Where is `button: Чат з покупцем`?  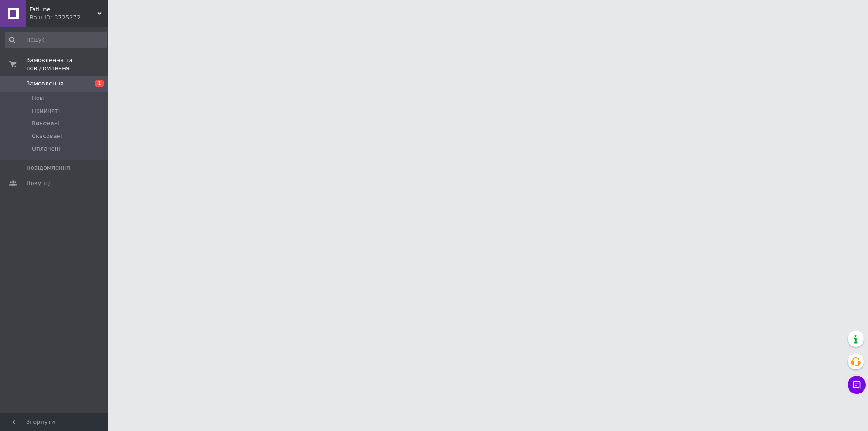 button: Чат з покупцем is located at coordinates (857, 385).